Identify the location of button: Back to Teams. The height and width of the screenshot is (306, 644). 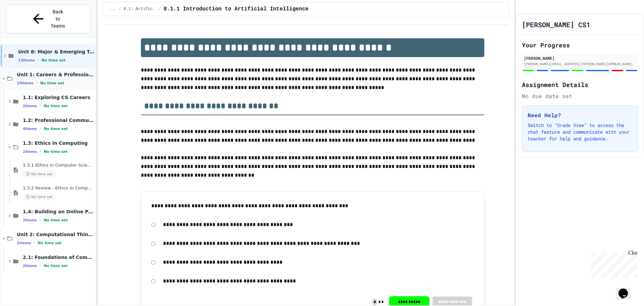
(48, 19).